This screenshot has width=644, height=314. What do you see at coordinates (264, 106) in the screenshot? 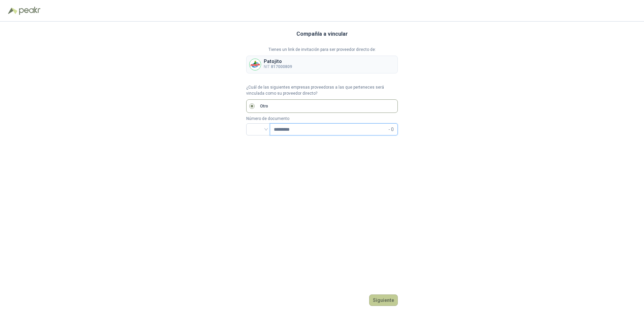
I see `p: Otro` at bounding box center [264, 106].